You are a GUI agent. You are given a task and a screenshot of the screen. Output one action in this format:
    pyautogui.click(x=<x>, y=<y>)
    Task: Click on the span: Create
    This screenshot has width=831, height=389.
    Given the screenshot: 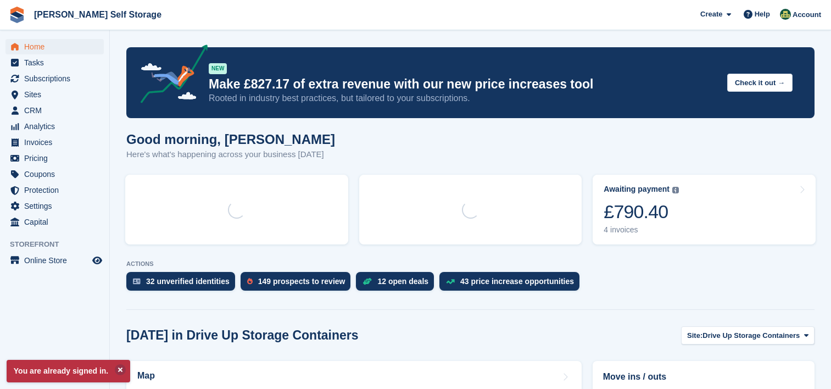 What is the action you would take?
    pyautogui.click(x=711, y=14)
    